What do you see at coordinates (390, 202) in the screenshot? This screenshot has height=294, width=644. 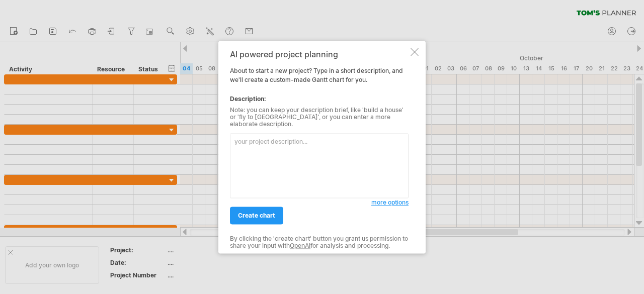 I see `span: more options` at bounding box center [390, 202].